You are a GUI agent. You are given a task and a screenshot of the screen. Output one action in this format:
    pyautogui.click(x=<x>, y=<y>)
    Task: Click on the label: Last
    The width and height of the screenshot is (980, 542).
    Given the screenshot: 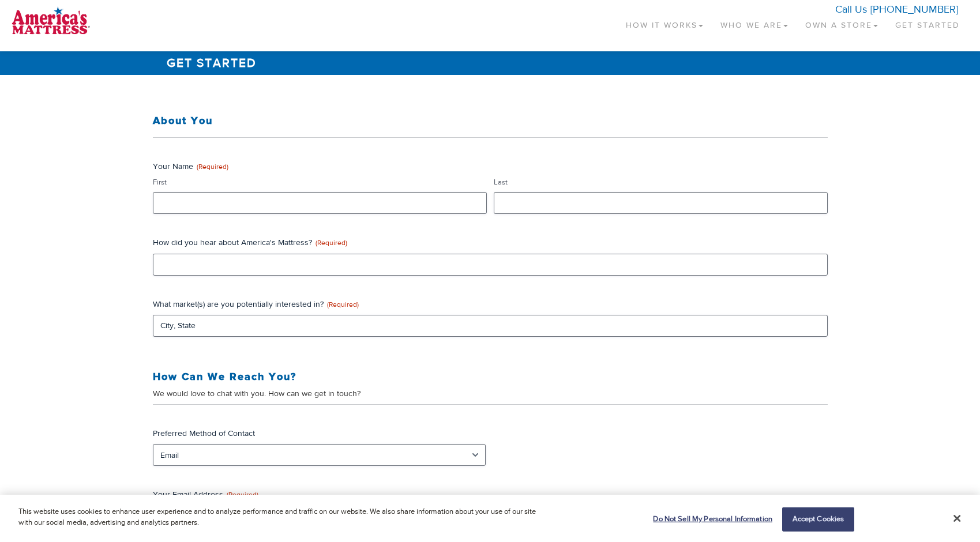 What is the action you would take?
    pyautogui.click(x=661, y=182)
    